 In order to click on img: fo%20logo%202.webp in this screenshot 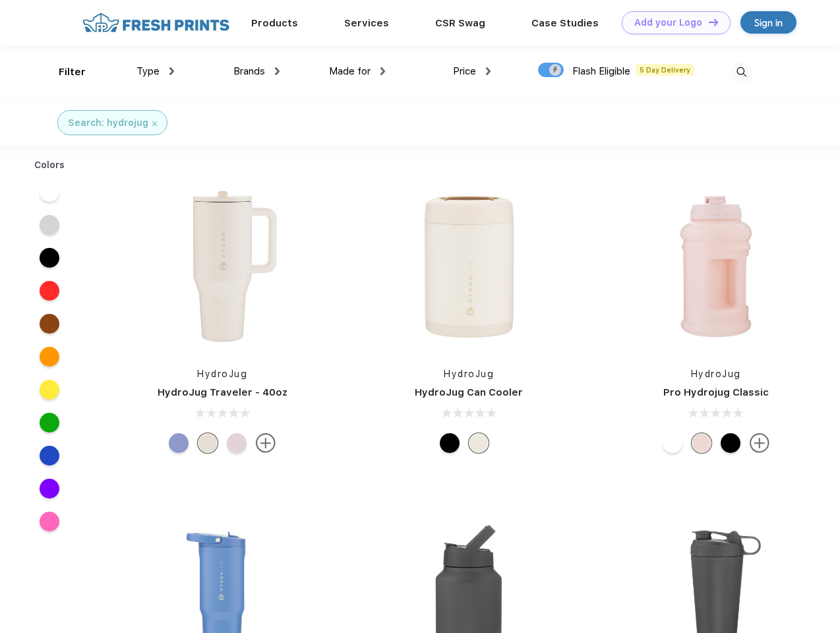, I will do `click(155, 23)`.